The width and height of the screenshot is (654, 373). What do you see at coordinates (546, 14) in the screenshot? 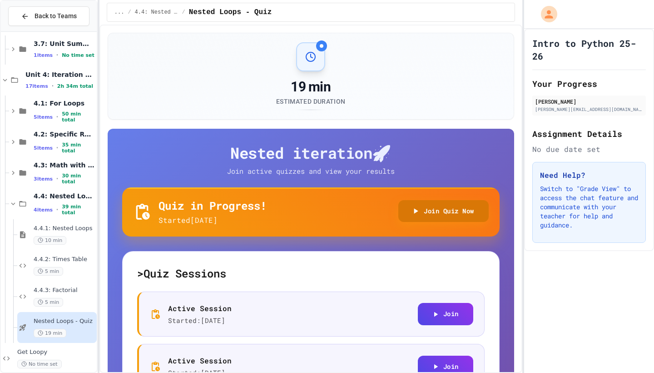
I see `div: My Account` at bounding box center [546, 14].